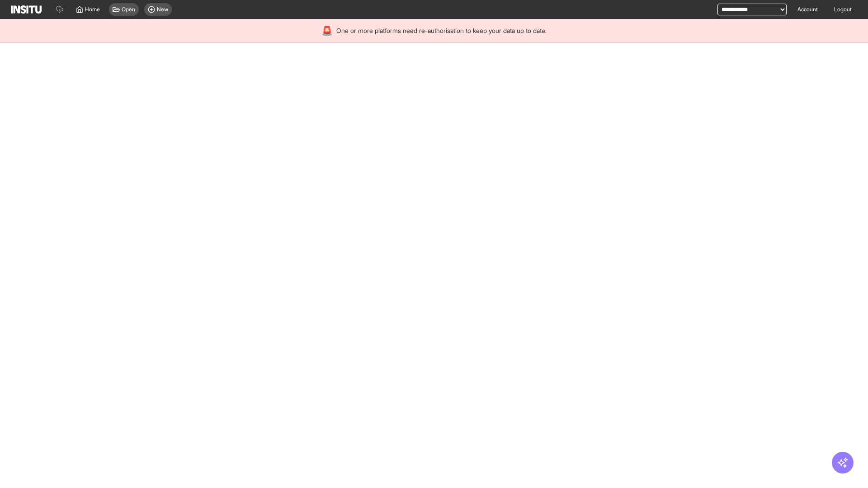 The height and width of the screenshot is (488, 868). What do you see at coordinates (442, 30) in the screenshot?
I see `span: One or more platforms need re-authorisation to keep your data up to date.` at bounding box center [442, 30].